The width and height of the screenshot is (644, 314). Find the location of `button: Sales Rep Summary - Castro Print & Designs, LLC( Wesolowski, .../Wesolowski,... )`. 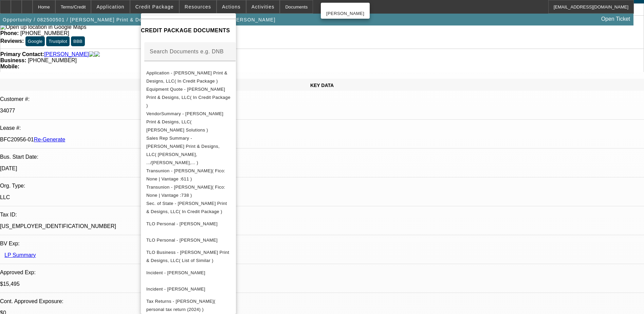

button: Sales Rep Summary - Castro Print & Designs, LLC( Wesolowski, .../Wesolowski,... ) is located at coordinates (188, 151).